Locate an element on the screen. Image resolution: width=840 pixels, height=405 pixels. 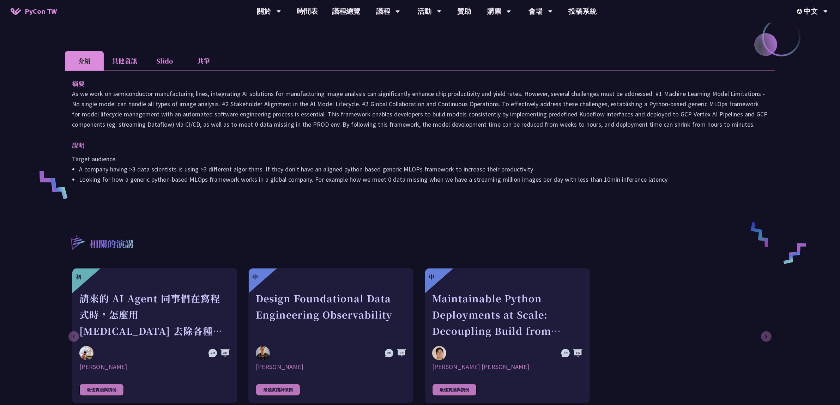
li: Looking for how a generic python-based MLOps framework works in a global company. For example how... is located at coordinates (423, 179).